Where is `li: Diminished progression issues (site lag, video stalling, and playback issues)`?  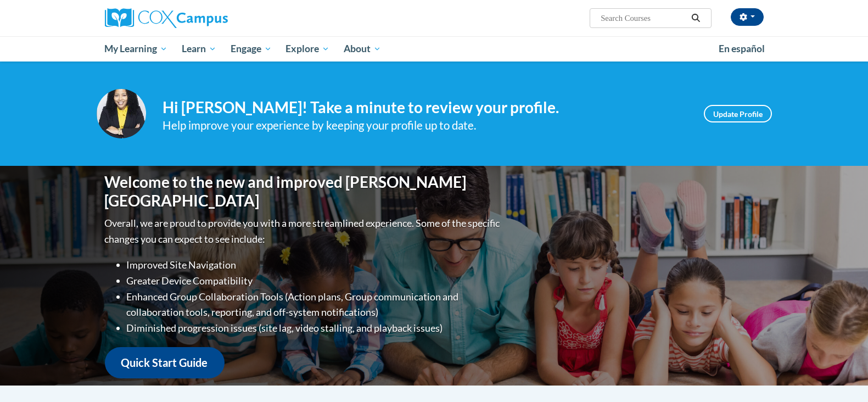 li: Diminished progression issues (site lag, video stalling, and playback issues) is located at coordinates (315, 328).